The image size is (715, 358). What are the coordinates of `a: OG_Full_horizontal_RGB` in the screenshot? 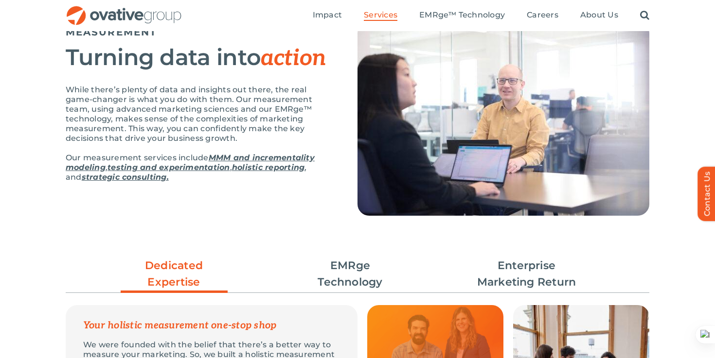 It's located at (124, 9).